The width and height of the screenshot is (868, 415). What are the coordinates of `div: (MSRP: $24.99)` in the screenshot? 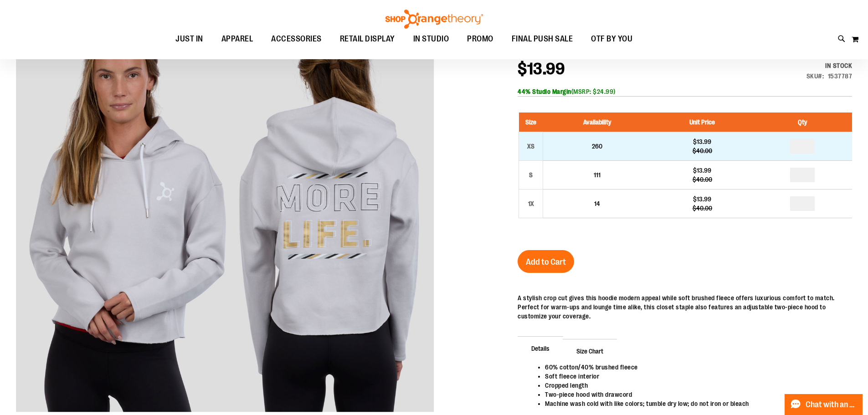 It's located at (685, 92).